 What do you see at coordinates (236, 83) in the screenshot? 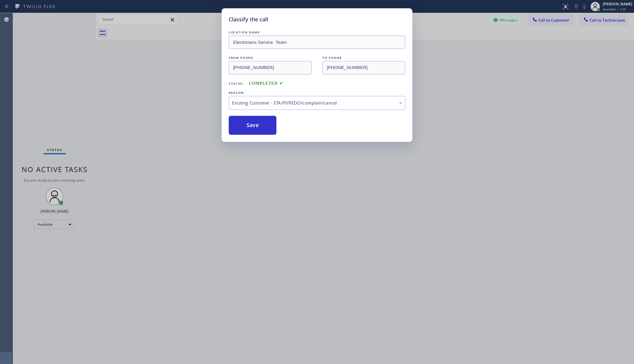
I see `span: Status:` at bounding box center [236, 83].